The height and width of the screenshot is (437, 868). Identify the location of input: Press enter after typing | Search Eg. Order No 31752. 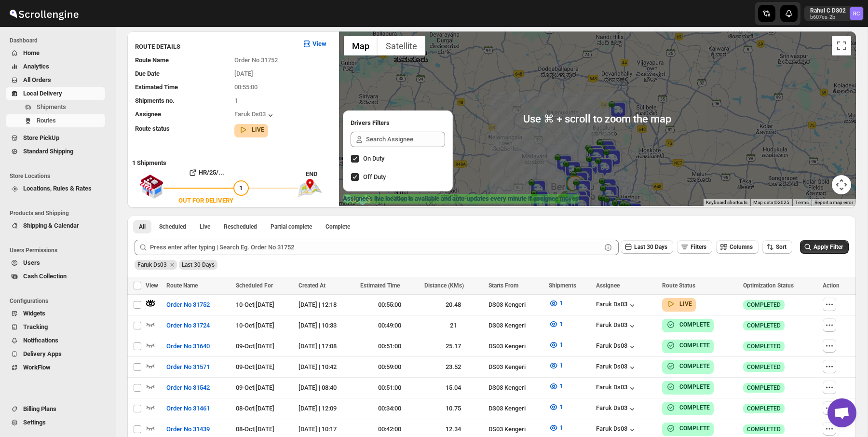
(376, 247).